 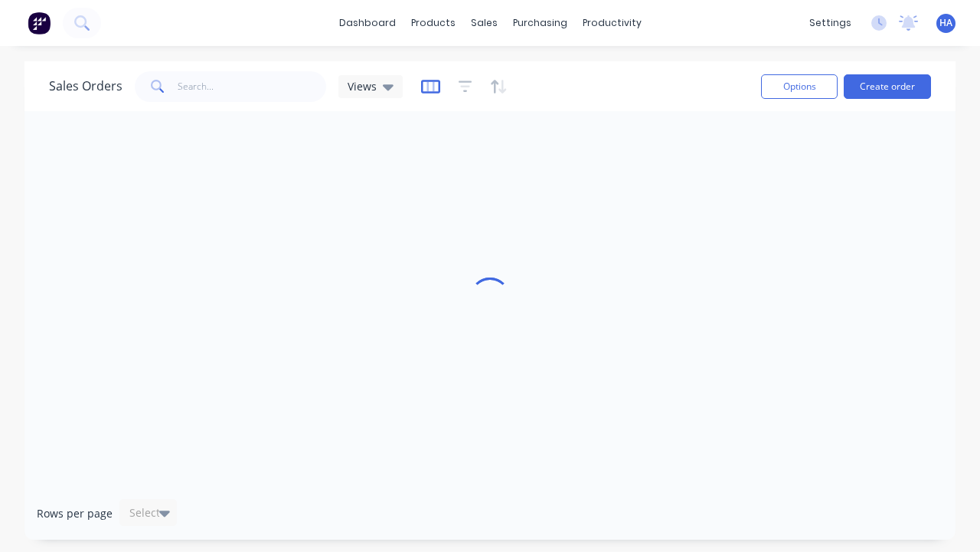 I want to click on div: sales, so click(x=484, y=23).